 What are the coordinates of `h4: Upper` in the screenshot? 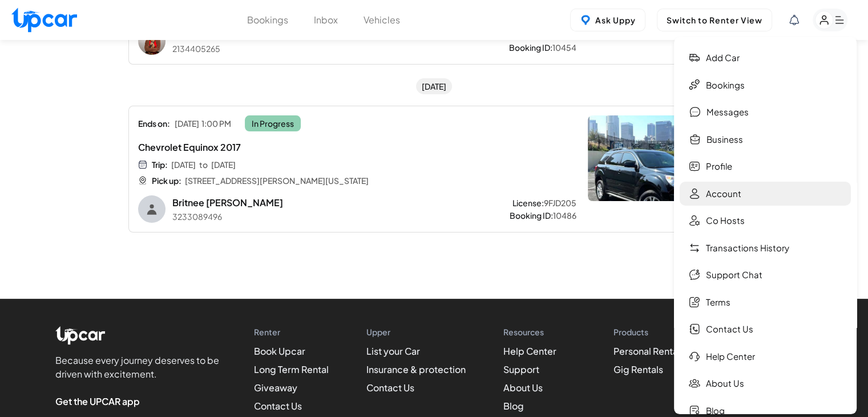 It's located at (416, 332).